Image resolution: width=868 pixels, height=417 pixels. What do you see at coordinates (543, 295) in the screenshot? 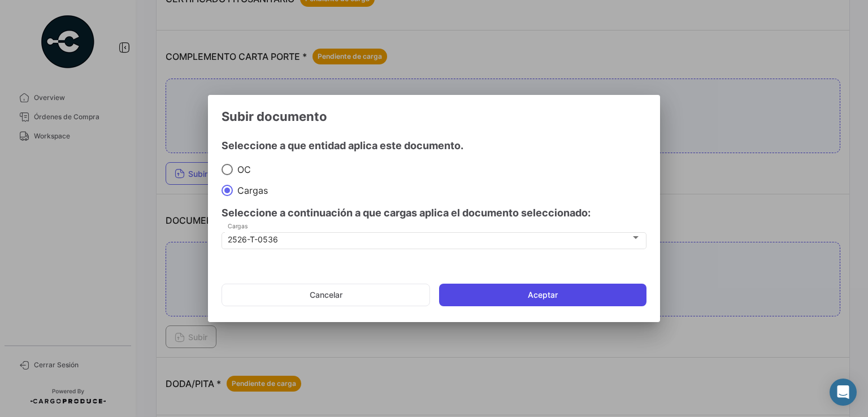
I see `button: Aceptar` at bounding box center [543, 295].